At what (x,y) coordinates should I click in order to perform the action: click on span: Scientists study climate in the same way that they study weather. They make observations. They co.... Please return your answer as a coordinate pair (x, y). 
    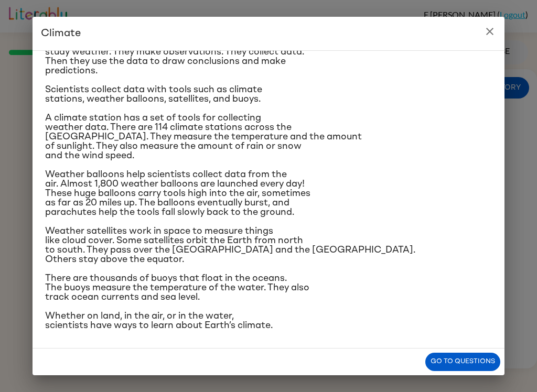
    Looking at the image, I should click on (175, 57).